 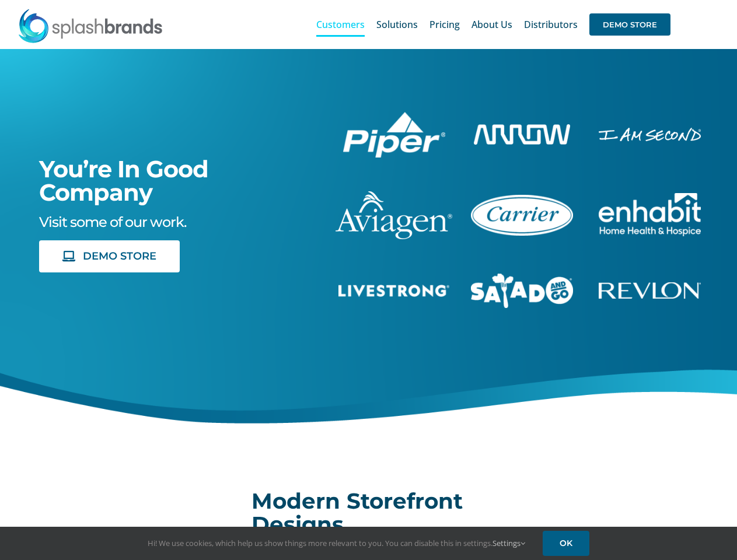 What do you see at coordinates (340, 25) in the screenshot?
I see `a: Customers` at bounding box center [340, 25].